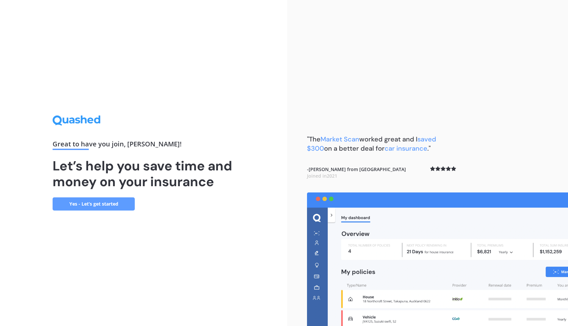 The width and height of the screenshot is (568, 326). Describe the element at coordinates (144, 173) in the screenshot. I see `h1: Let’s help you save time and money on your insurance` at that location.